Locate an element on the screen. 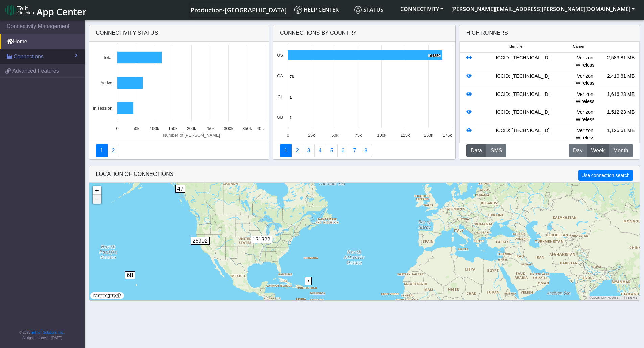 This screenshot has height=348, width=644. a: Status is located at coordinates (374, 10).